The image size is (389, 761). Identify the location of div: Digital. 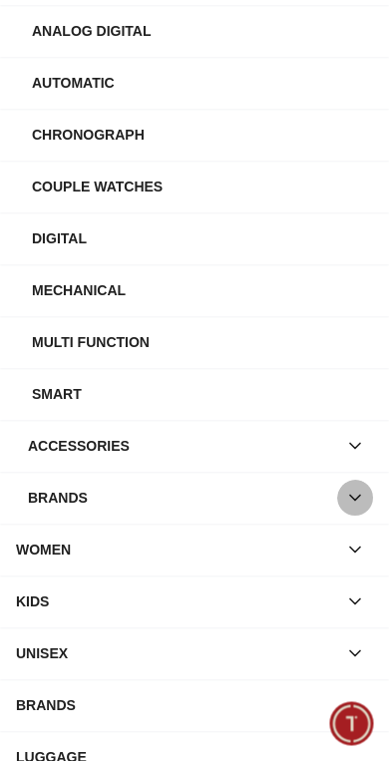
(202, 238).